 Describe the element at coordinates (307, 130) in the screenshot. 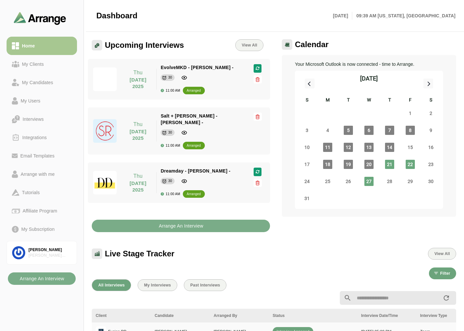

I see `span: Sunday, August 3, 2025` at that location.